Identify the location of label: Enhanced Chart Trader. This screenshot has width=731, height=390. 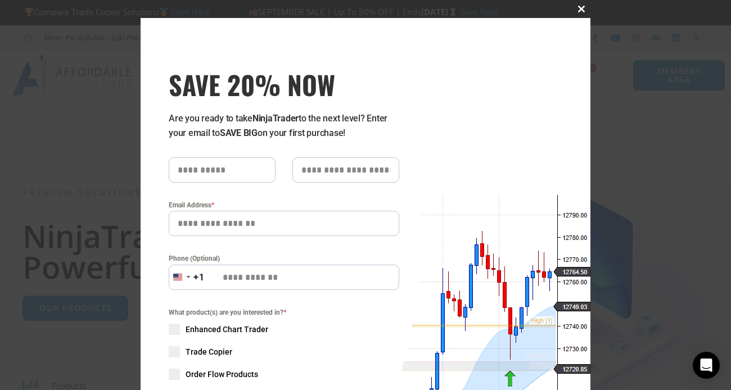
(284, 330).